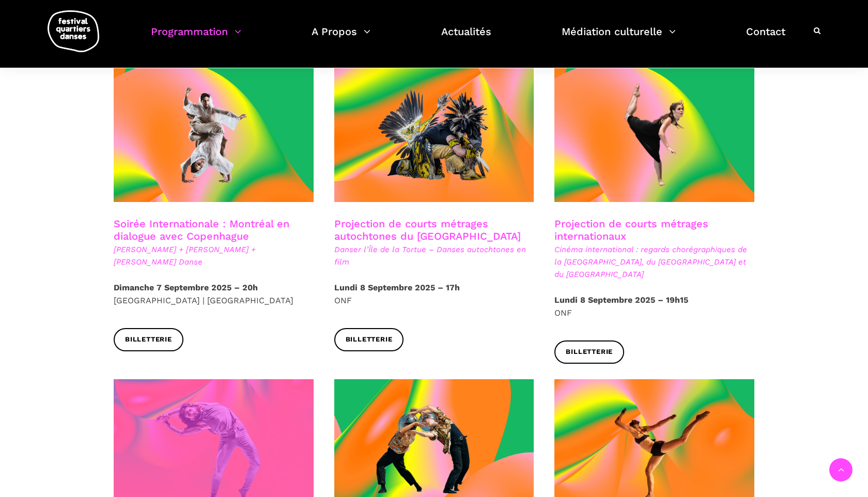 This screenshot has height=497, width=868. What do you see at coordinates (195, 38) in the screenshot?
I see `a: Programmation` at bounding box center [195, 38].